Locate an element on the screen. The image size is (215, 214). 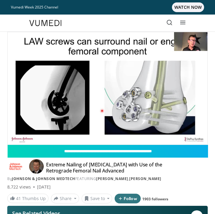
span: 8,722 views is located at coordinates (19, 187).